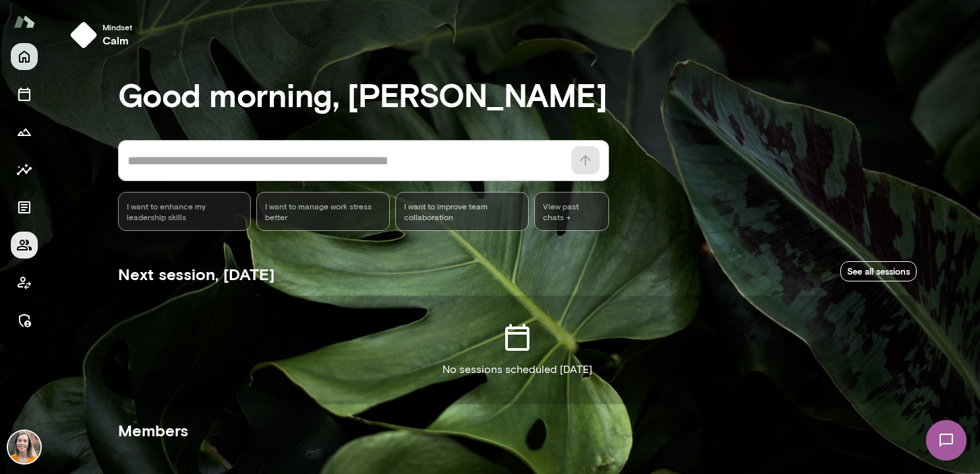 Image resolution: width=980 pixels, height=474 pixels. What do you see at coordinates (24, 447) in the screenshot?
I see `img: Carrie Kelly` at bounding box center [24, 447].